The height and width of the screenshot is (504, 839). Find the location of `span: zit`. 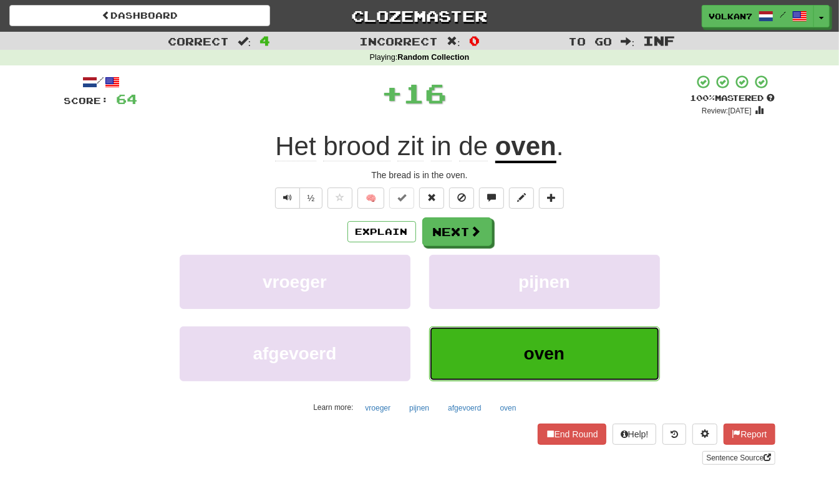

span: zit is located at coordinates (410, 147).